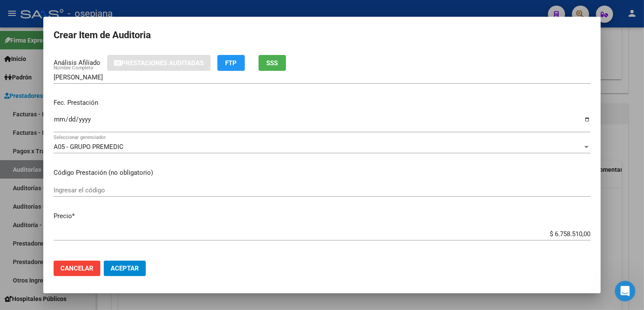 This screenshot has width=644, height=310. Describe the element at coordinates (273, 63) in the screenshot. I see `span: SSS` at that location.